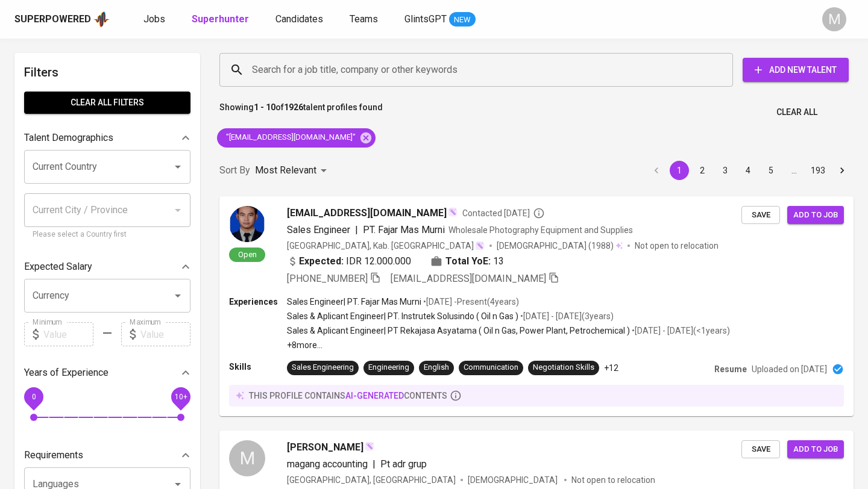 This screenshot has height=489, width=868. Describe the element at coordinates (286, 170) in the screenshot. I see `p: Most Relevant` at that location.